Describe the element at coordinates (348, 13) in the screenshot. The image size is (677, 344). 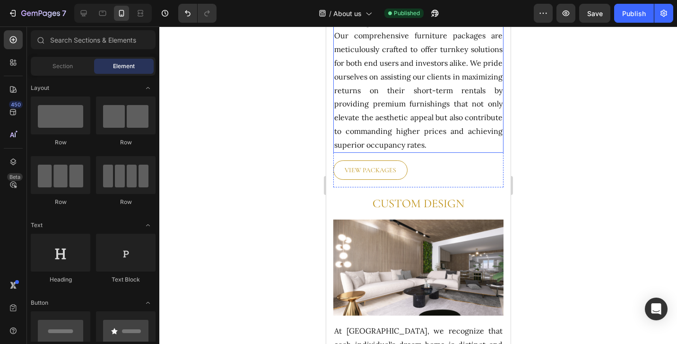
I see `span: About us` at that location.